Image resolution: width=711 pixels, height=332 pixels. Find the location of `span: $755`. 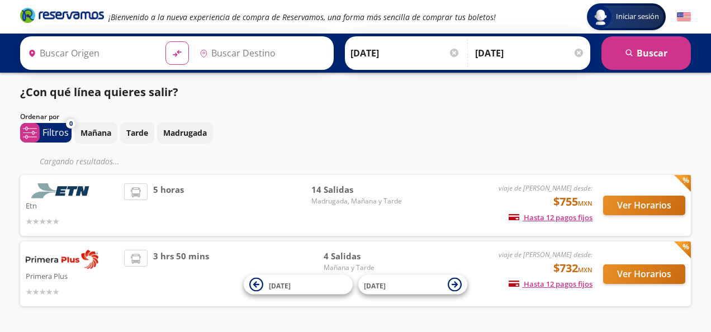

span: $755 is located at coordinates (573, 202).